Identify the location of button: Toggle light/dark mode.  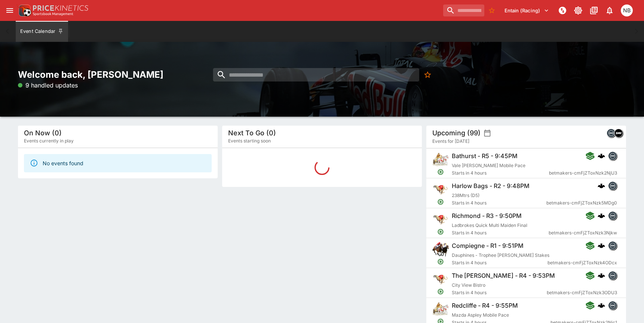
(578, 11).